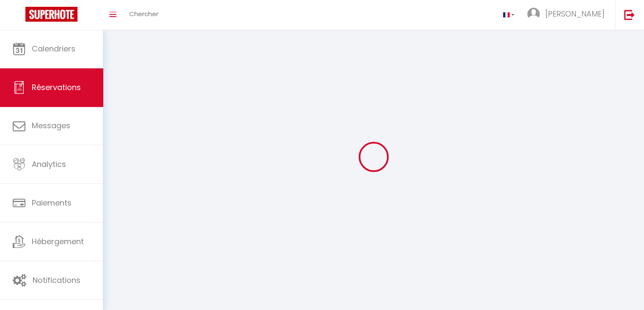 This screenshot has width=644, height=310. Describe the element at coordinates (53, 49) in the screenshot. I see `span: Calendriers` at that location.